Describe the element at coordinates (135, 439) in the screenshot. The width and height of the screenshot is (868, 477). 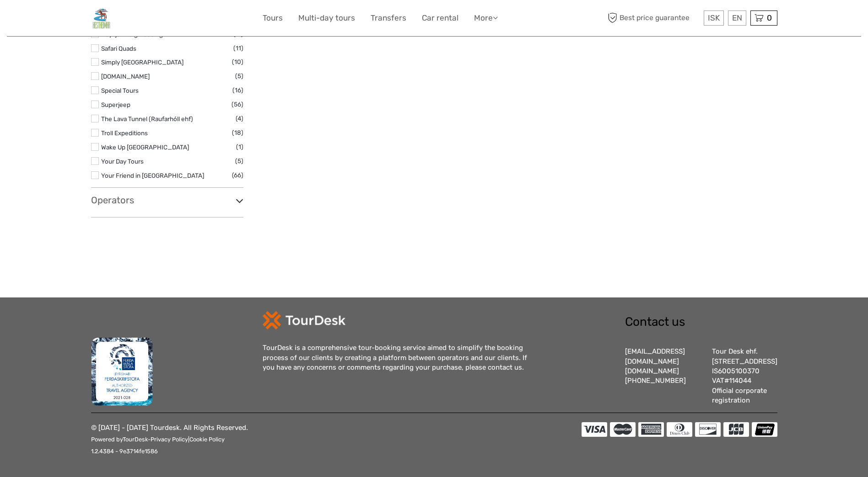
I see `a: TourDesk` at that location.